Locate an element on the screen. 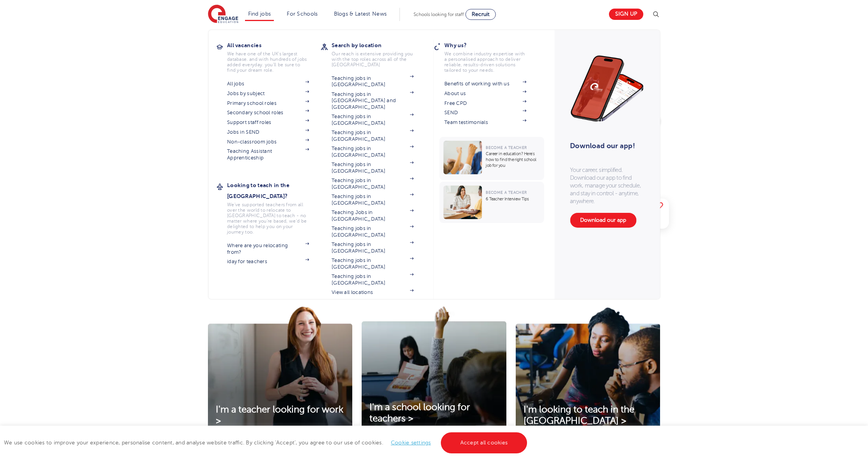 The width and height of the screenshot is (868, 460). a: Become a Teacher6 Teacher Interview Tips is located at coordinates (492, 202).